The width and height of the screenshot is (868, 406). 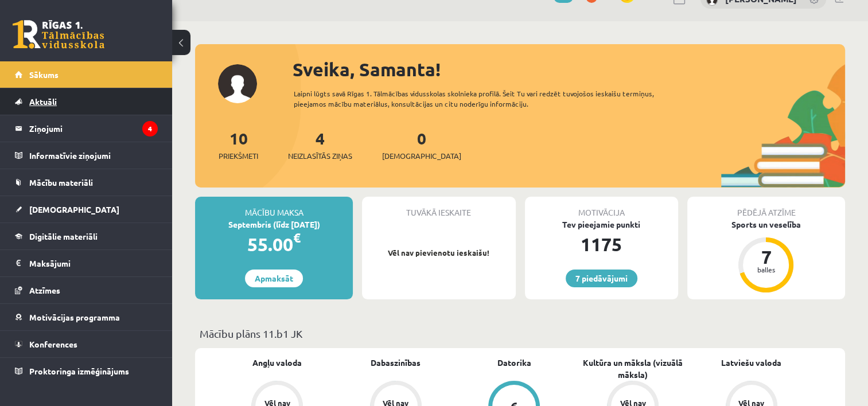 What do you see at coordinates (520, 334) in the screenshot?
I see `p: Mācību plāns 11.b1 JK` at bounding box center [520, 334].